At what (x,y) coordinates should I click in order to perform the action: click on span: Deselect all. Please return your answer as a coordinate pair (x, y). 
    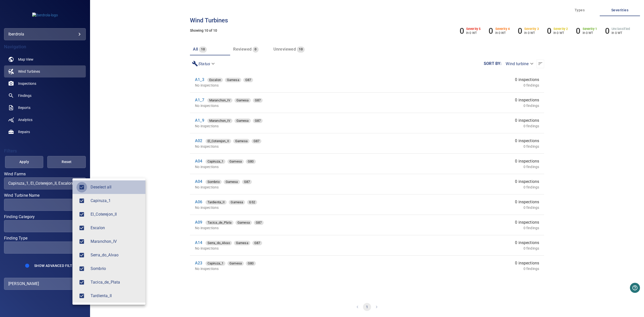
    Looking at the image, I should click on (116, 187).